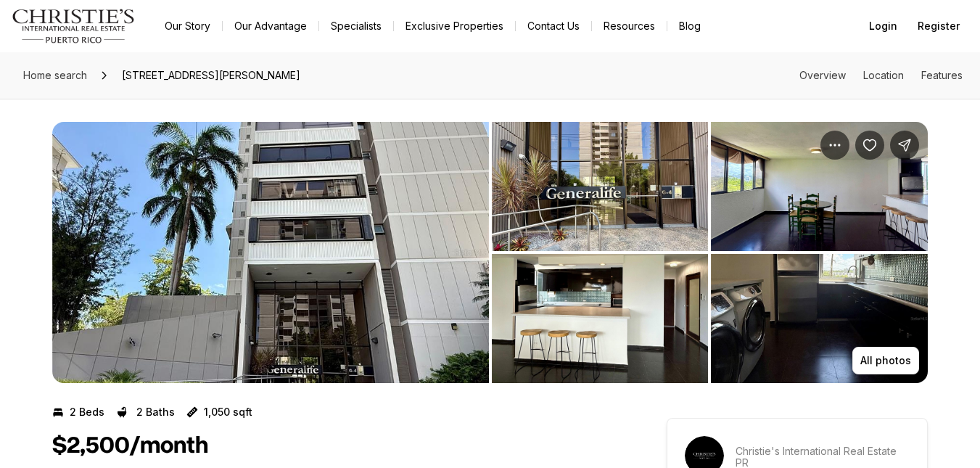 The width and height of the screenshot is (980, 468). I want to click on nav: Page section menu, so click(881, 76).